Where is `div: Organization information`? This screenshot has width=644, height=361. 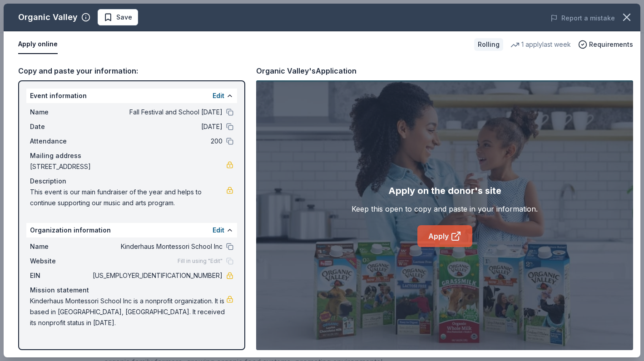
div: Organization information is located at coordinates (132, 230).